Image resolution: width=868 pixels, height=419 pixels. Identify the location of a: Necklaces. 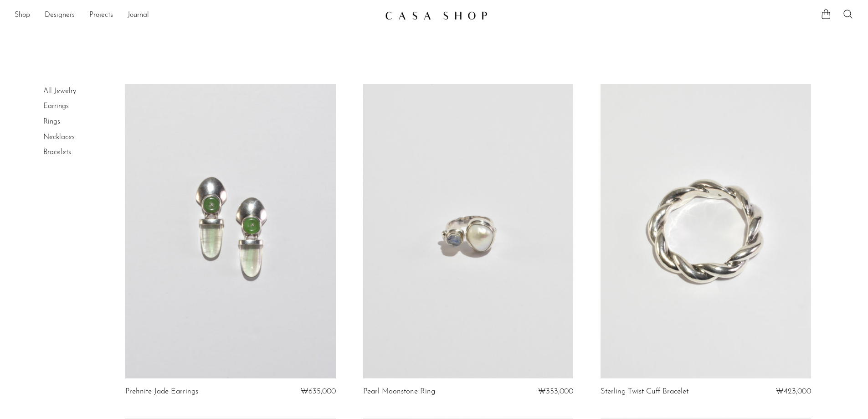
(59, 137).